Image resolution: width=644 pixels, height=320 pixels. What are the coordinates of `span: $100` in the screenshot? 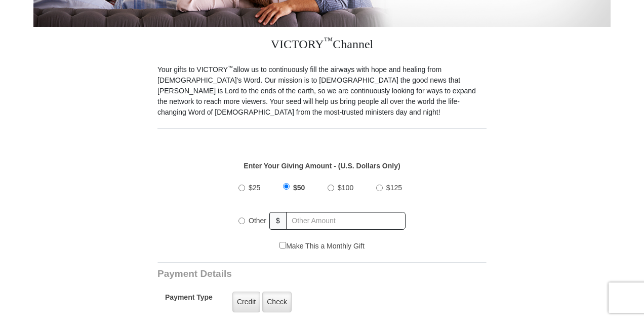 It's located at (345, 187).